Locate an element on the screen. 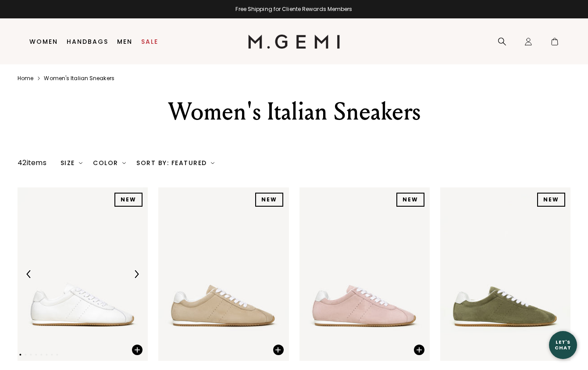  div: 42 items is located at coordinates (32, 163).